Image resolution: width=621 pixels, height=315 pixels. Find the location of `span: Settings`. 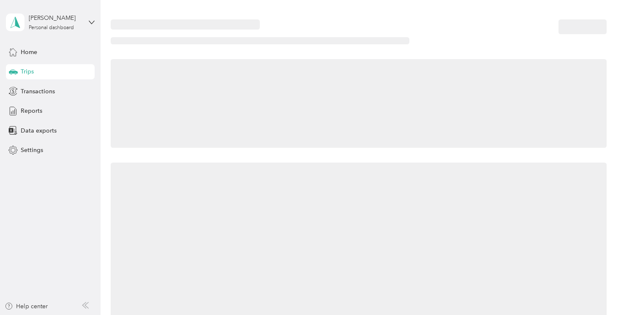

span: Settings is located at coordinates (32, 150).